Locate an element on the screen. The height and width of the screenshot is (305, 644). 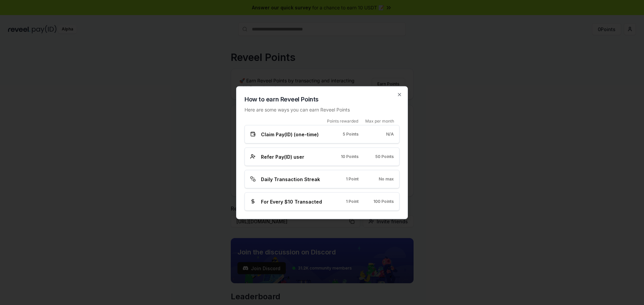
span: Claim Pay(ID) (one-time) is located at coordinates (290, 134).